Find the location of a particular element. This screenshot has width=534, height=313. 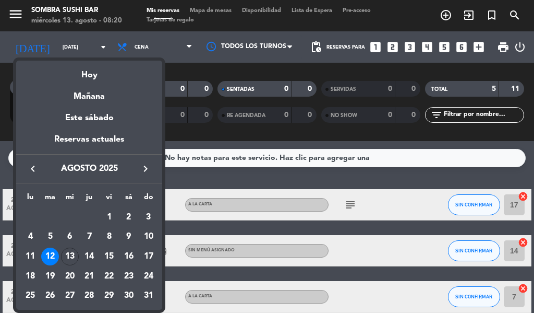

span: agosto 2025 is located at coordinates (89, 169).